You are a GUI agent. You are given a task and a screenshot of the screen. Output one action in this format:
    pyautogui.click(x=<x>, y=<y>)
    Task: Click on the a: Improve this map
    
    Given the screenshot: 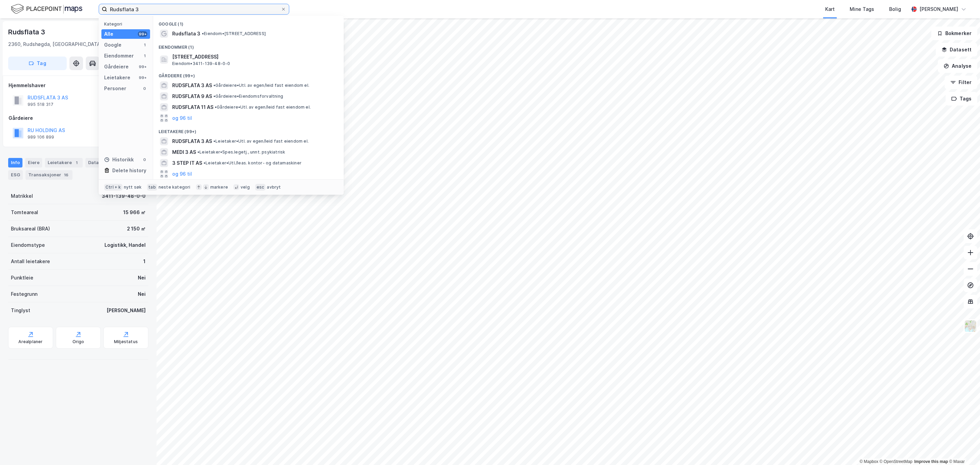 What is the action you would take?
    pyautogui.click(x=931, y=461)
    